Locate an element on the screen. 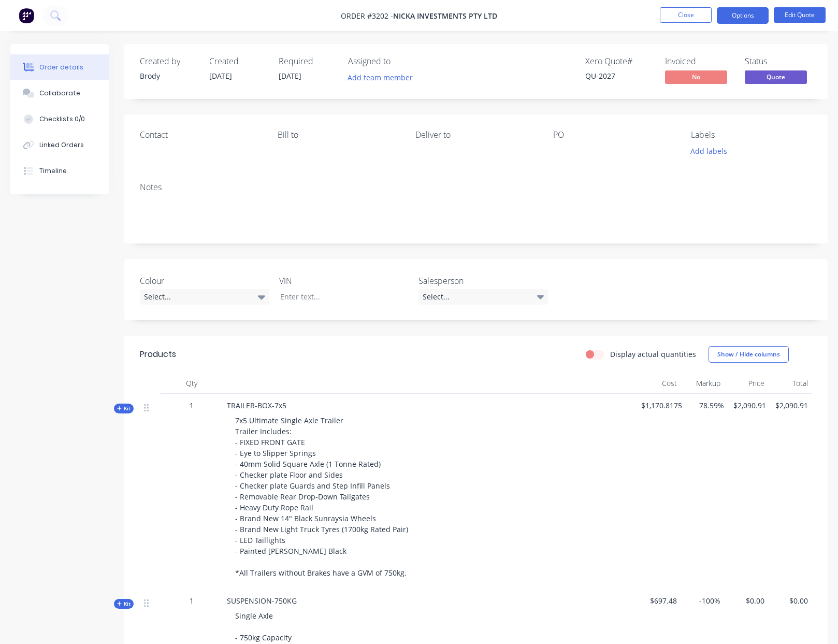 This screenshot has width=838, height=644. div: Brody is located at coordinates (168, 75).